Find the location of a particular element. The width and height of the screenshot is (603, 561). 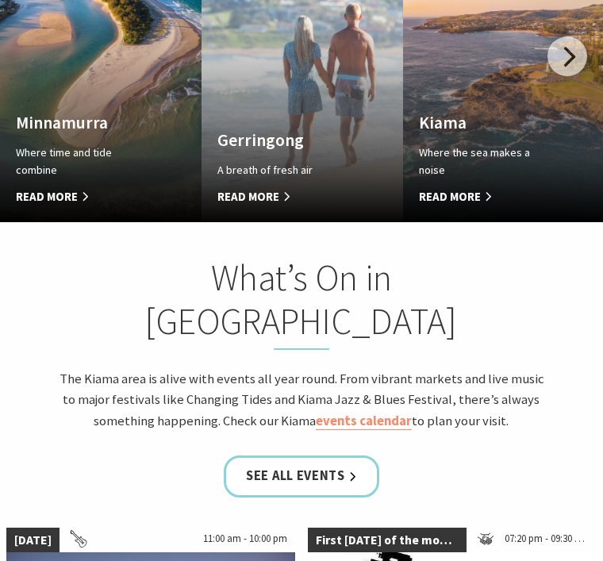

p: Where the sea makes a noise is located at coordinates (489, 161).